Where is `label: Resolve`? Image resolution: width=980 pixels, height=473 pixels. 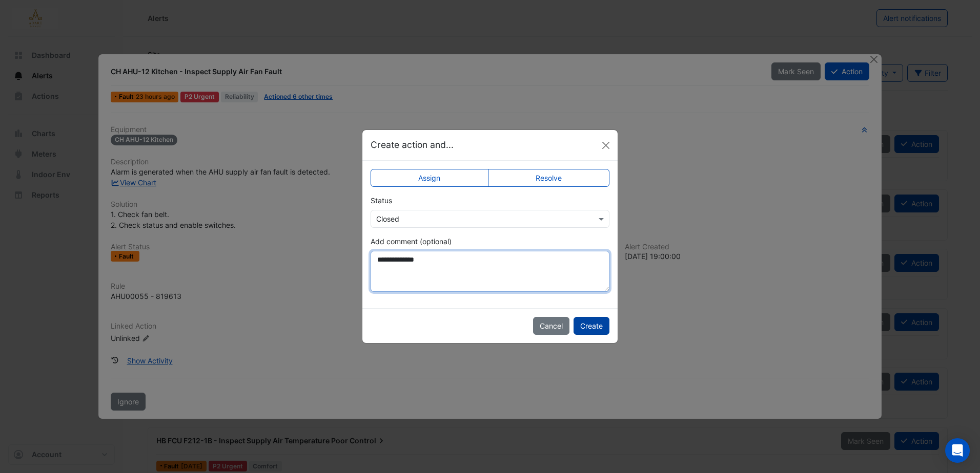
label: Resolve is located at coordinates (549, 178).